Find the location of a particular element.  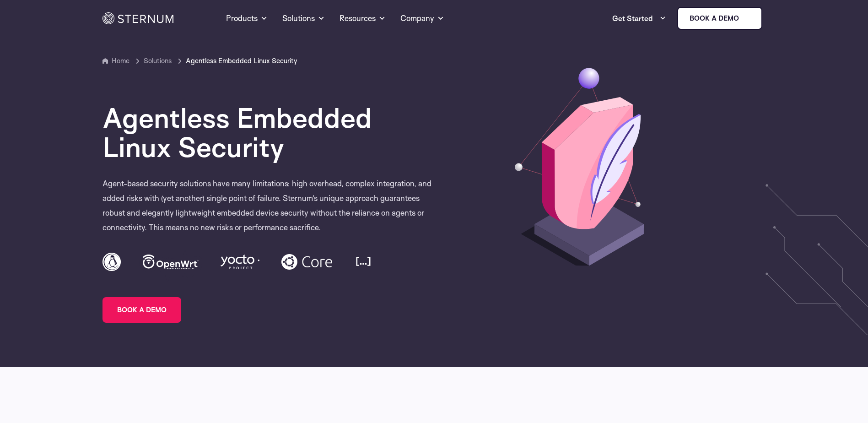

span: Agentless Embedded Linux Security is located at coordinates (241, 61).